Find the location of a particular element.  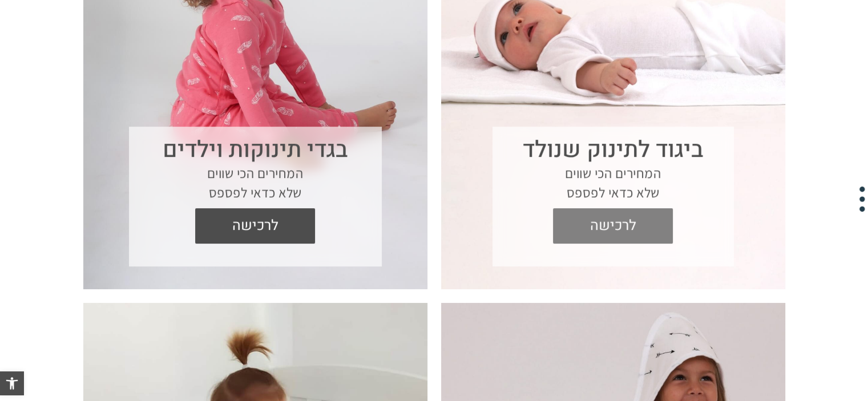

span: עזרה is located at coordinates (23, 13).